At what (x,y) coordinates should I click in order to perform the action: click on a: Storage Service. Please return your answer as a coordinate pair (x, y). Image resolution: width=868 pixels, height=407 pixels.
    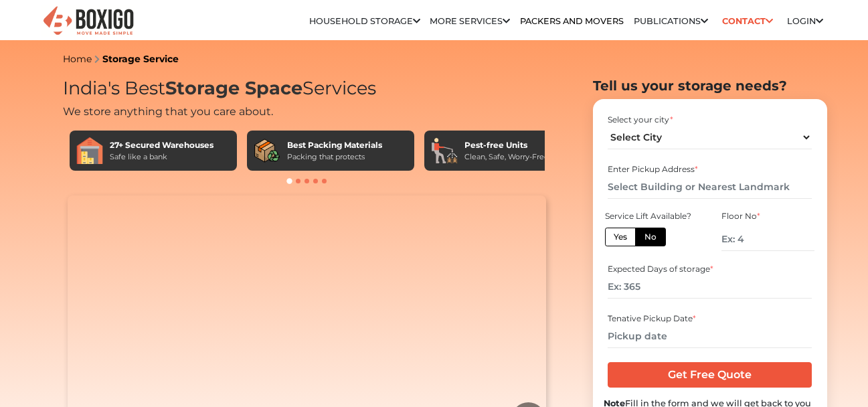
    Looking at the image, I should click on (141, 59).